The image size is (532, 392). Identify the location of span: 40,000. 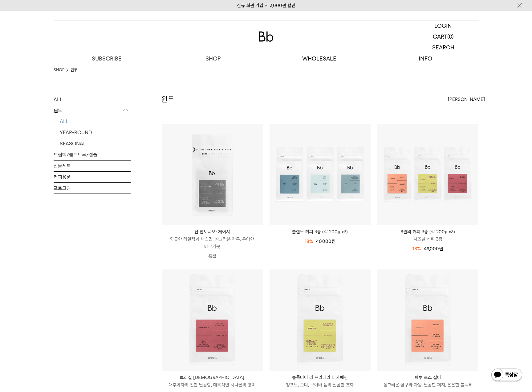
(326, 241).